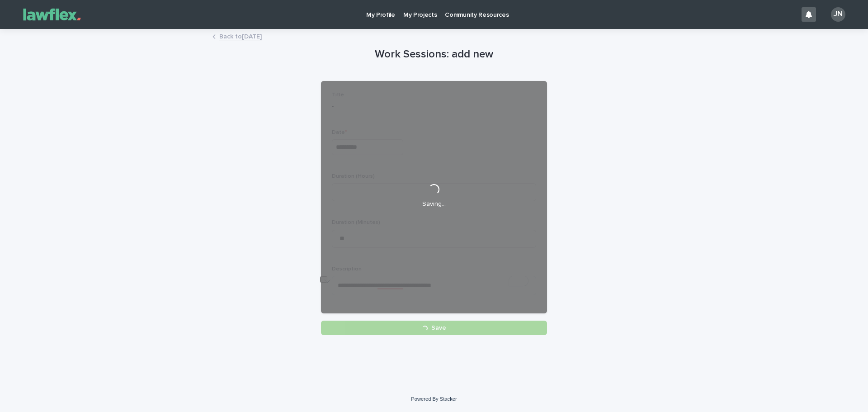  What do you see at coordinates (434, 54) in the screenshot?
I see `h1: Work Sessions: add new` at bounding box center [434, 54].